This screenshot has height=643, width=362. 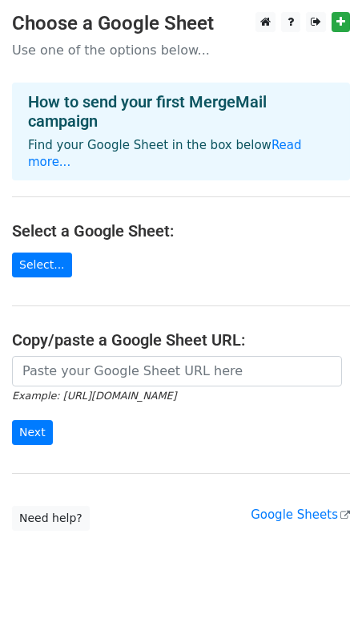 What do you see at coordinates (181, 50) in the screenshot?
I see `p: Use one of the options below...` at bounding box center [181, 50].